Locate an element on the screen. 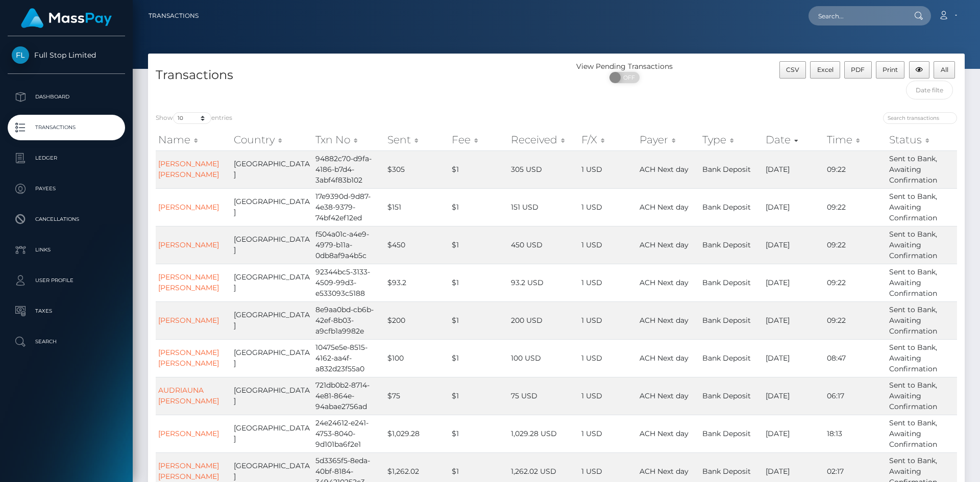  th: Name: activate to sort column ascending is located at coordinates (193, 140).